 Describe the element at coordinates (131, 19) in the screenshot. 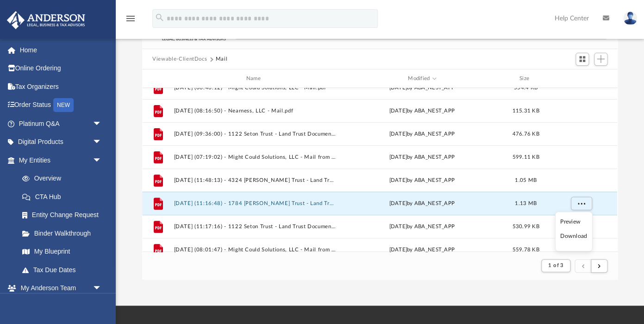

I see `i: menu` at that location.